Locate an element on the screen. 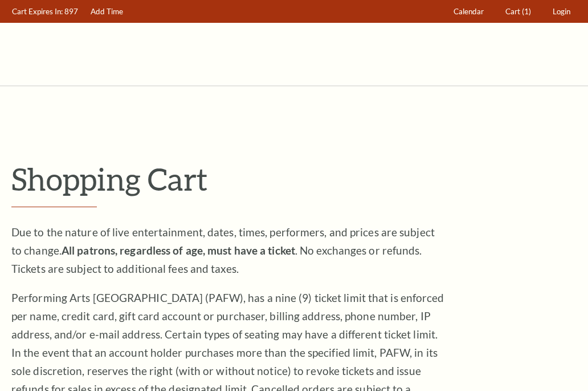 This screenshot has width=588, height=391. a: Login is located at coordinates (562, 12).